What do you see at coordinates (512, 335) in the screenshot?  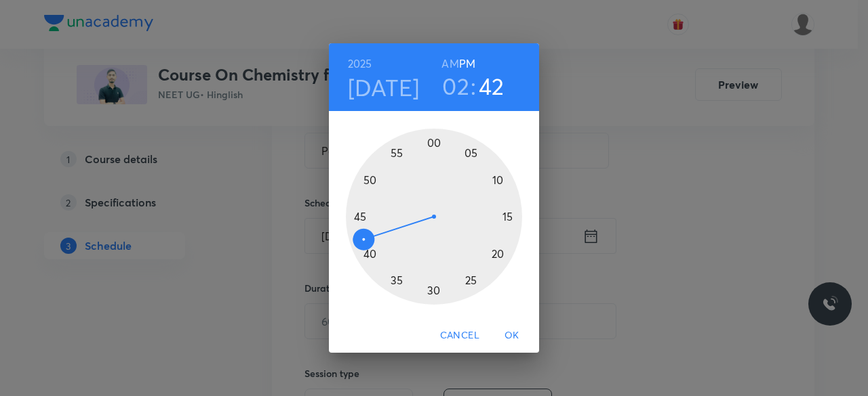 I see `button: OK` at bounding box center [512, 335].